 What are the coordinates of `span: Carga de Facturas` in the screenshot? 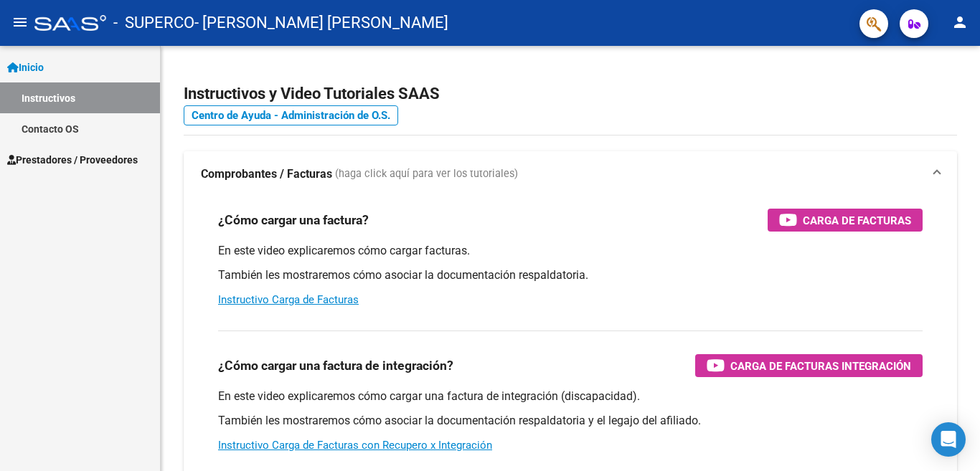 It's located at (857, 220).